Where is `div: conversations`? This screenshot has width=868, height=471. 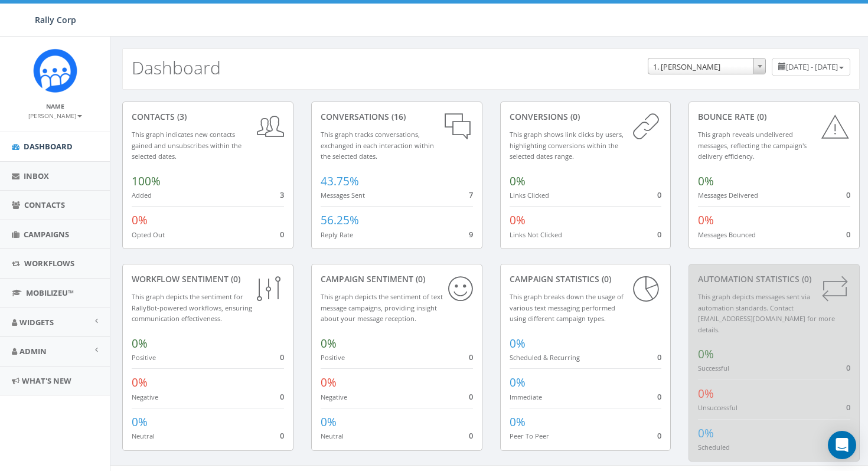
div: conversations is located at coordinates (397, 117).